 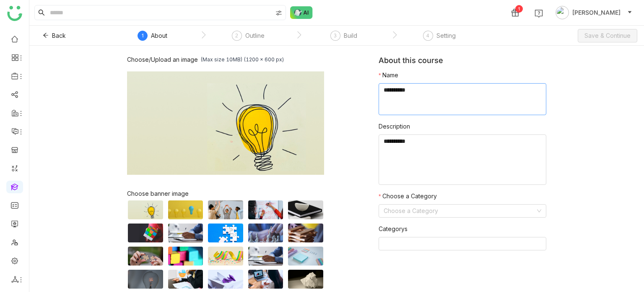 I want to click on img: search-type.svg, so click(x=279, y=13).